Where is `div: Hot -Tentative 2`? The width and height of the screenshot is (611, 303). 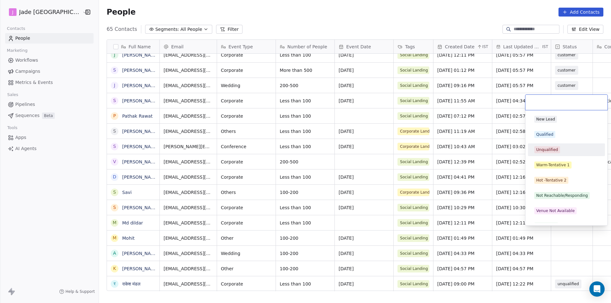 div: Hot -Tentative 2 is located at coordinates (551, 180).